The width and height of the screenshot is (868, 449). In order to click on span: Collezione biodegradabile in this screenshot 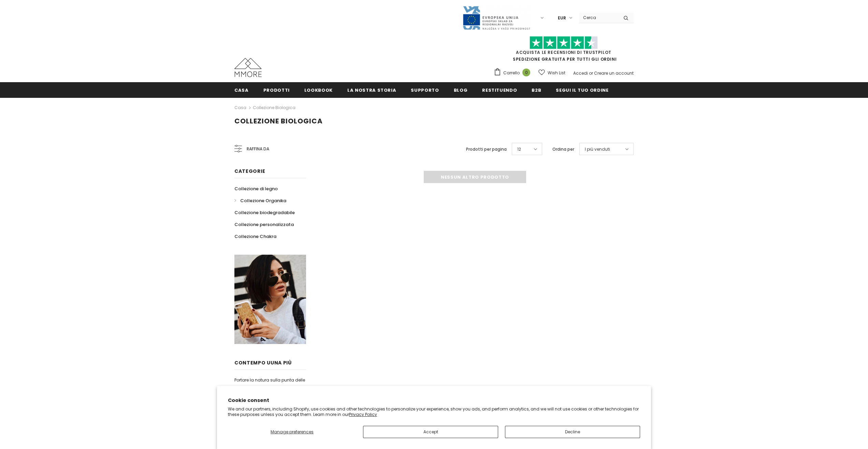, I will do `click(264, 212)`.